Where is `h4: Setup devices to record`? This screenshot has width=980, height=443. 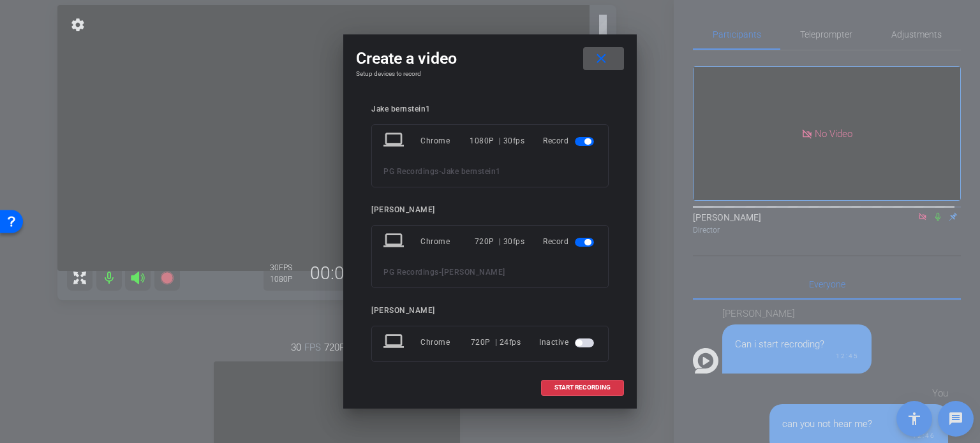 h4: Setup devices to record is located at coordinates (490, 74).